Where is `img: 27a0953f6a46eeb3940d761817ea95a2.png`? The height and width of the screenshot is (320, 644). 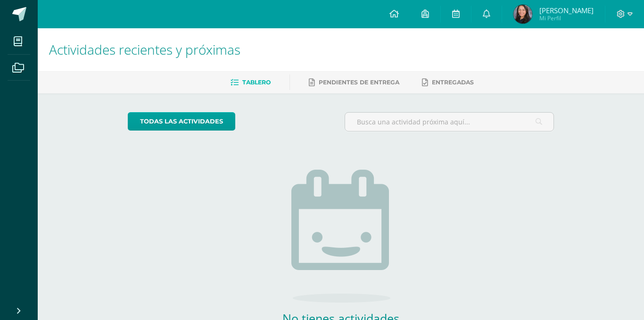
img: 27a0953f6a46eeb3940d761817ea95a2.png is located at coordinates (523, 14).